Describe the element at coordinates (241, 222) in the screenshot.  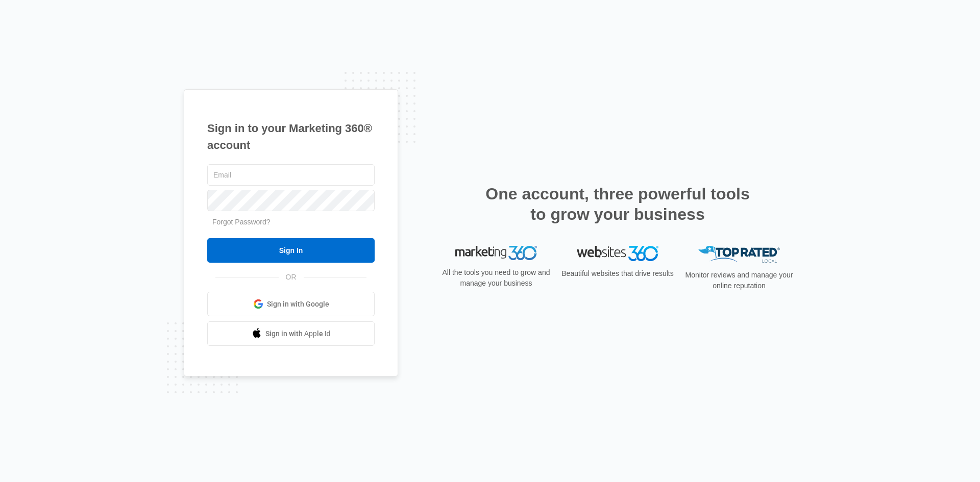
I see `a: Forgot Password?` at that location.